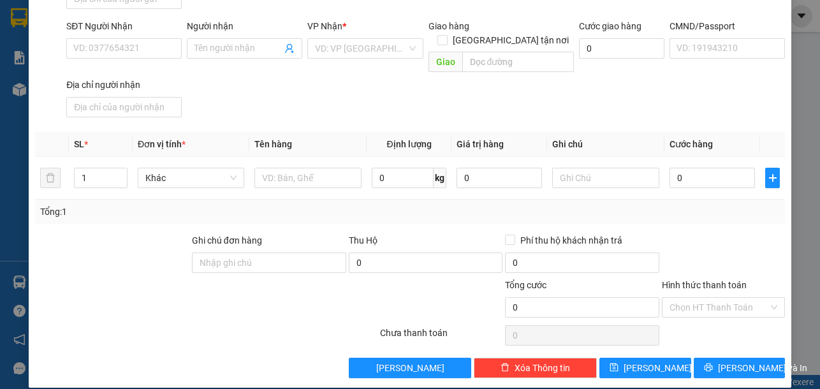  I want to click on input: VD: Bàn, Ghế, so click(307, 178).